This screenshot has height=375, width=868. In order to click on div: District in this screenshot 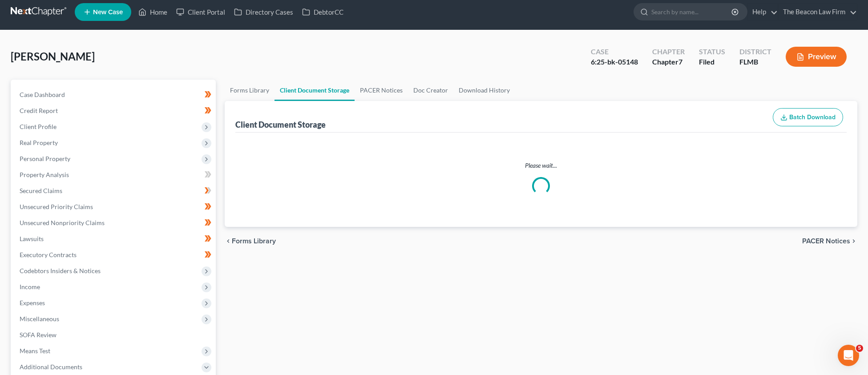, I will do `click(755, 52)`.